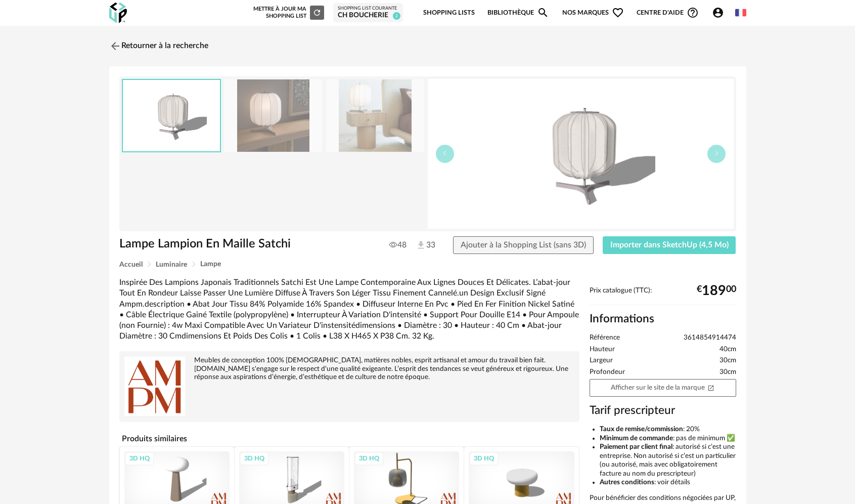 Image resolution: width=855 pixels, height=504 pixels. I want to click on span: 48, so click(398, 244).